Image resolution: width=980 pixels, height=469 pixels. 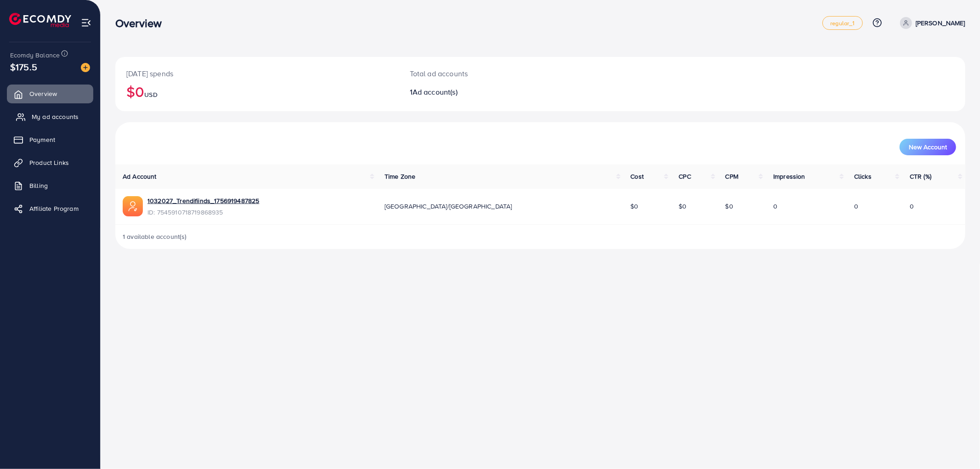 What do you see at coordinates (637, 177) in the screenshot?
I see `span: Cost` at bounding box center [637, 177].